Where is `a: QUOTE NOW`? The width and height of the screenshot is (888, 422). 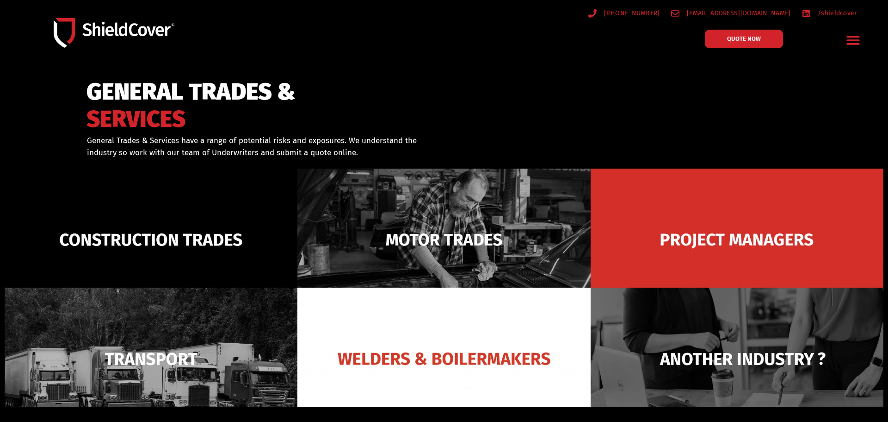
a: QUOTE NOW is located at coordinates (744, 39).